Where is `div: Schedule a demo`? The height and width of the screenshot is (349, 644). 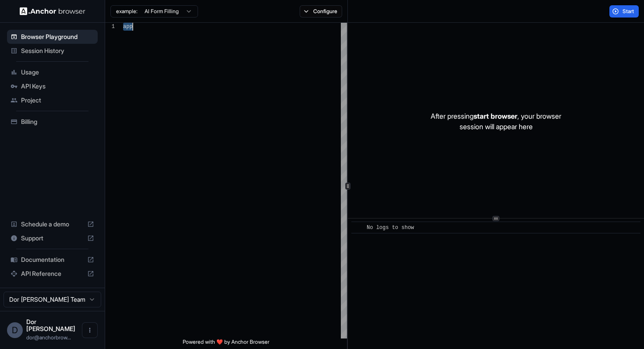 div: Schedule a demo is located at coordinates (52, 224).